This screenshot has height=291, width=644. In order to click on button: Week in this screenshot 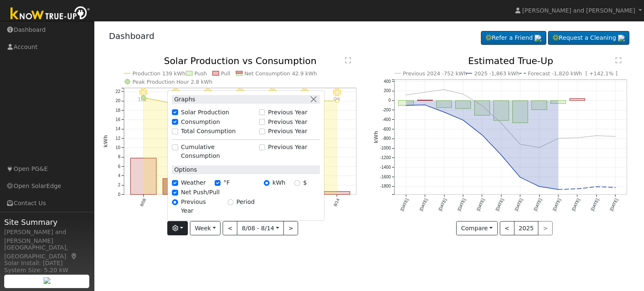, I will do `click(205, 228)`.